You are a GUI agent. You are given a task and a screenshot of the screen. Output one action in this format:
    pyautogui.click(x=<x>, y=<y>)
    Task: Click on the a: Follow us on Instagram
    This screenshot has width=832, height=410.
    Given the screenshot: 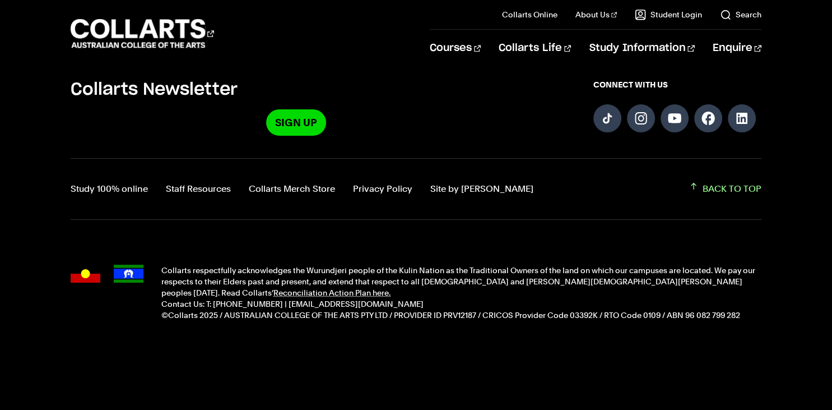 What is the action you would take?
    pyautogui.click(x=641, y=118)
    